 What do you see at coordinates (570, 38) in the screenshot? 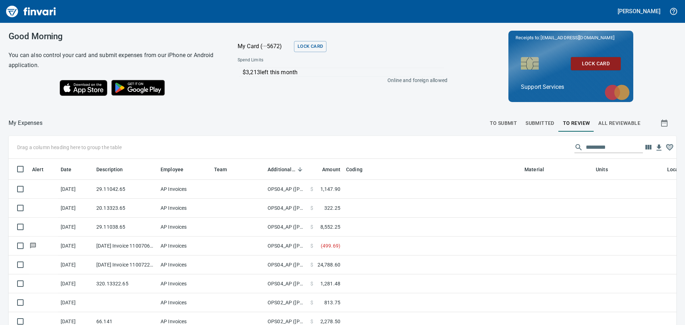
I see `p: Receipts to:` at bounding box center [570, 38].